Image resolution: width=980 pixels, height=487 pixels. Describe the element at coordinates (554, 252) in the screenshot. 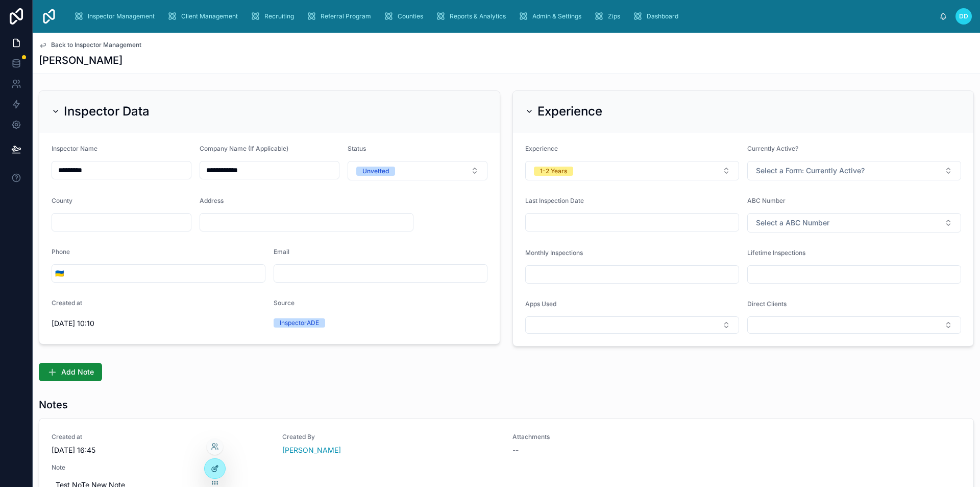

I see `span: Monthly Inspections` at that location.